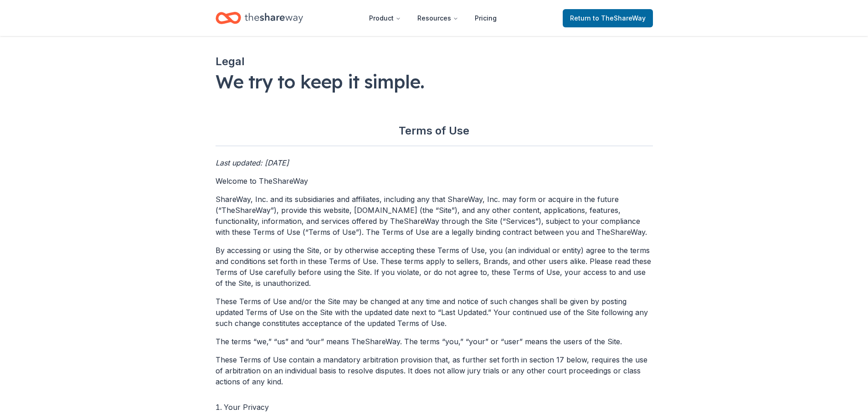 The image size is (868, 419). Describe the element at coordinates (433, 18) in the screenshot. I see `nav: Main` at that location.